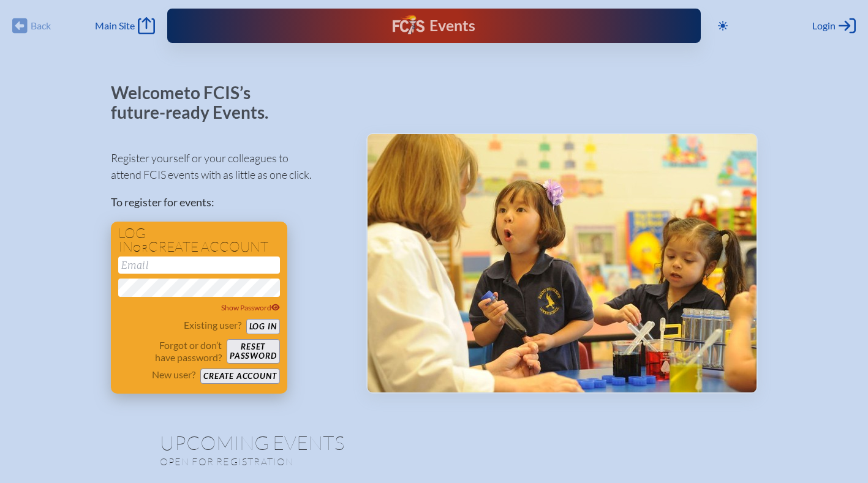 The image size is (868, 483). What do you see at coordinates (253, 351) in the screenshot?
I see `button: Resetpassword` at bounding box center [253, 351].